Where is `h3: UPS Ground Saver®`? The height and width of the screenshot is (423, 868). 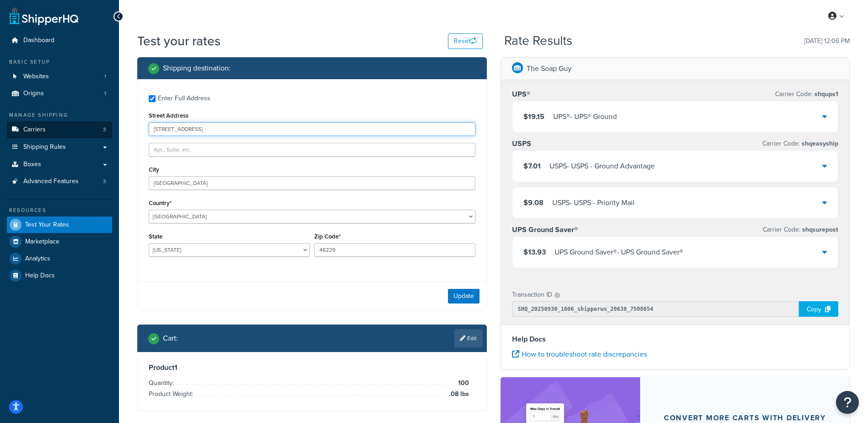
h3: UPS Ground Saver® is located at coordinates (545, 230).